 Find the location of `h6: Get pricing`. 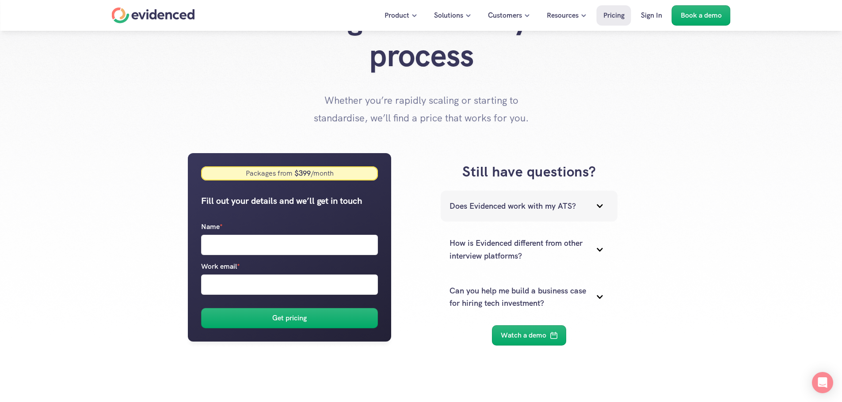

h6: Get pricing is located at coordinates (289, 319).